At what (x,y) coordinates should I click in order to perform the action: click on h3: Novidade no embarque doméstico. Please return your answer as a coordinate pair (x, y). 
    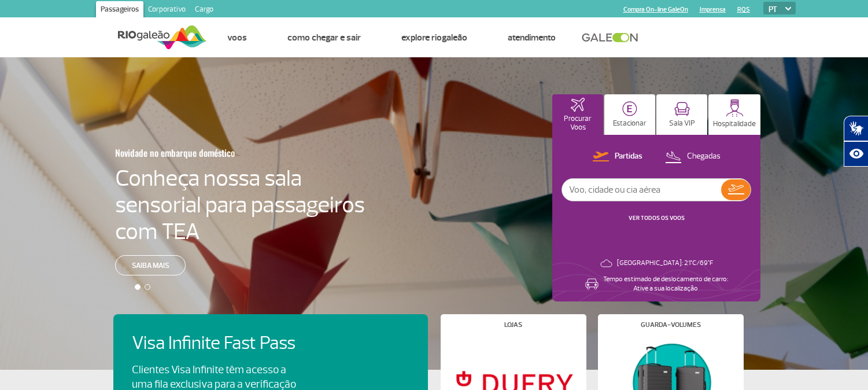
    Looking at the image, I should click on (211, 153).